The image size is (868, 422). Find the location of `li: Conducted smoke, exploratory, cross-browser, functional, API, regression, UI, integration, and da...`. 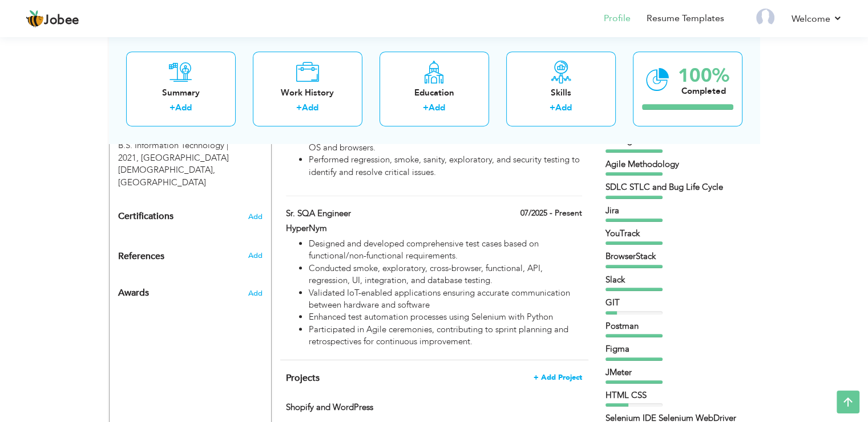

li: Conducted smoke, exploratory, cross-browser, functional, API, regression, UI, integration, and da... is located at coordinates (446, 274).